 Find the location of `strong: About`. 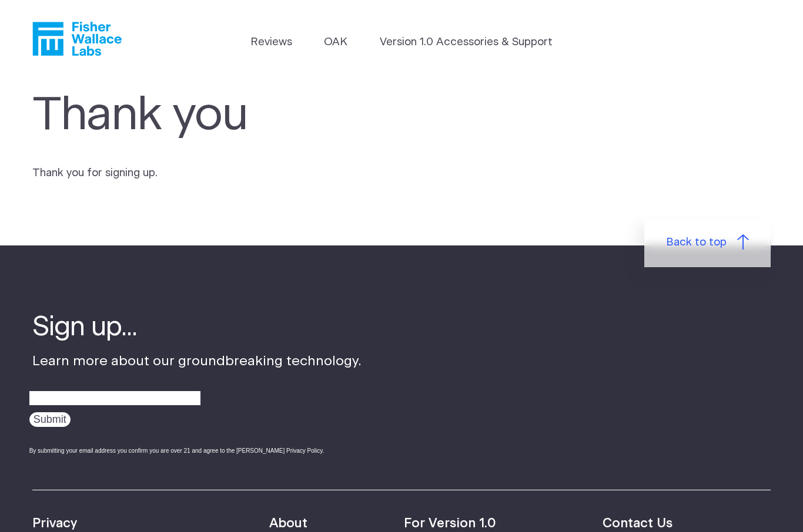

strong: About is located at coordinates (288, 523).